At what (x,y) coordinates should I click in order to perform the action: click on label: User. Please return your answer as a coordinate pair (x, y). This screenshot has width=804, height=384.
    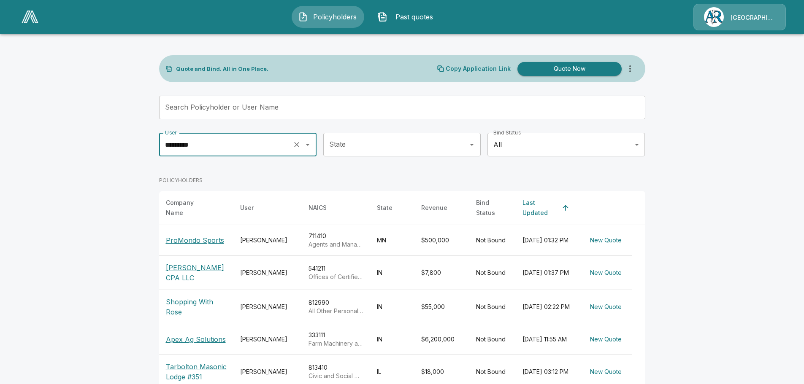
    Looking at the image, I should click on (171, 133).